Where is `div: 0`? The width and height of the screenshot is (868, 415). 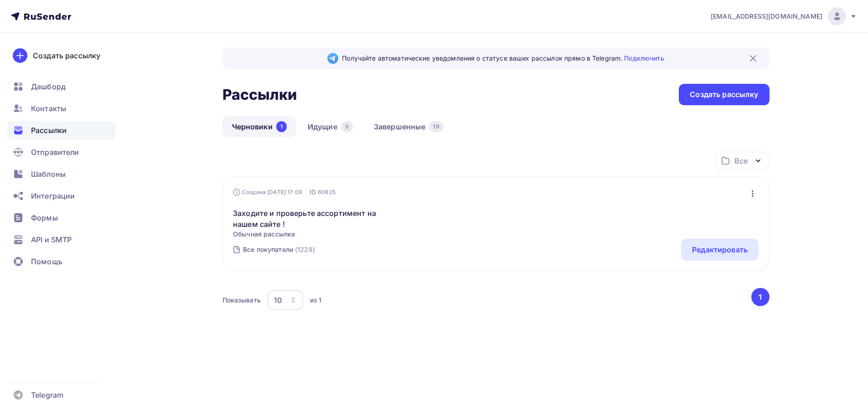 div: 0 is located at coordinates (347, 127).